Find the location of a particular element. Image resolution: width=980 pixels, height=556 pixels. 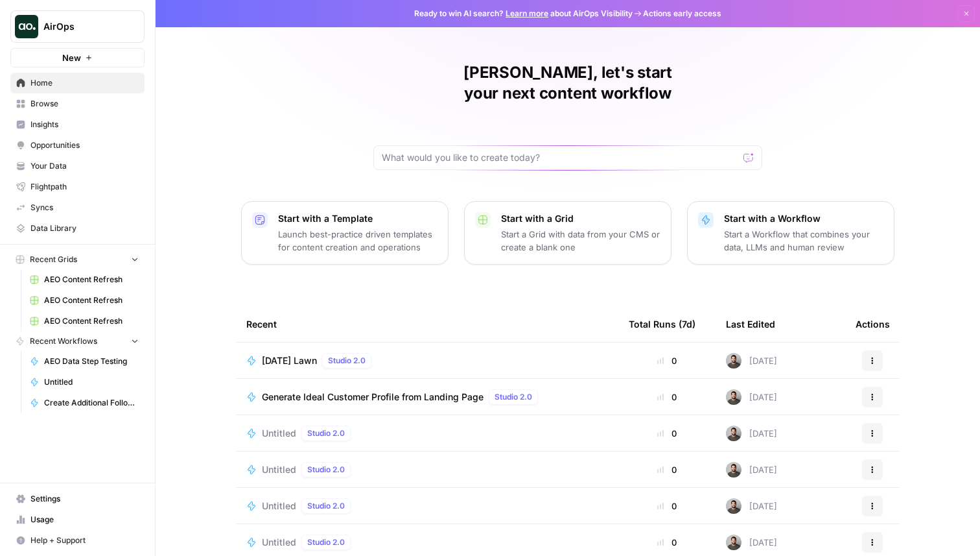

button: Start with a GridStart a Grid with data from your CMS or create a blank one is located at coordinates (568, 233).